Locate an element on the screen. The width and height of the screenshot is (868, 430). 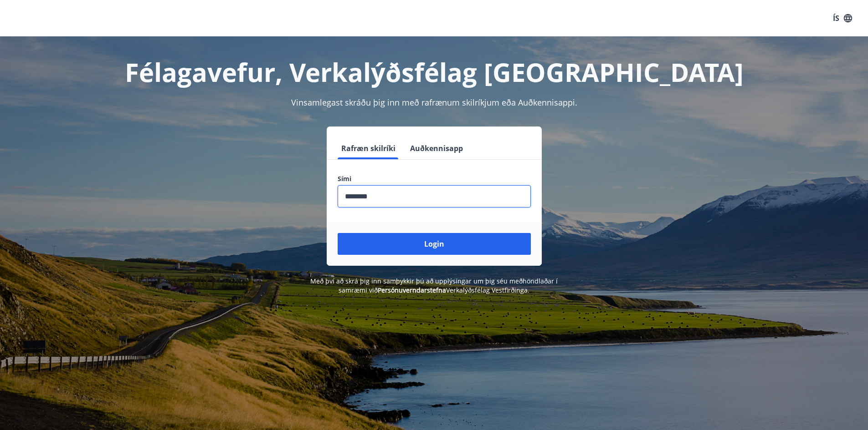
a: Persónuverndarstefna is located at coordinates (412, 290).